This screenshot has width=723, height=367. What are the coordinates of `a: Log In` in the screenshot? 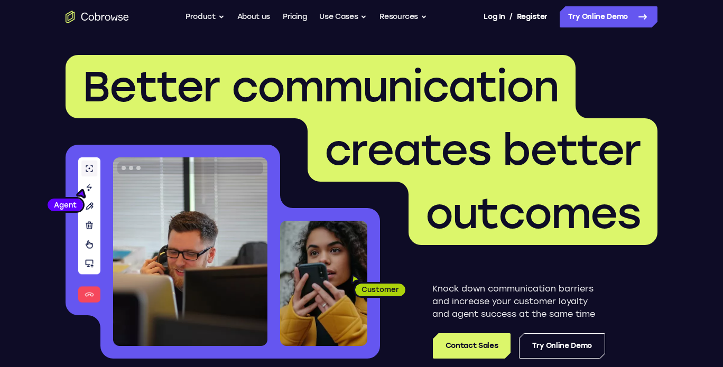 It's located at (494, 17).